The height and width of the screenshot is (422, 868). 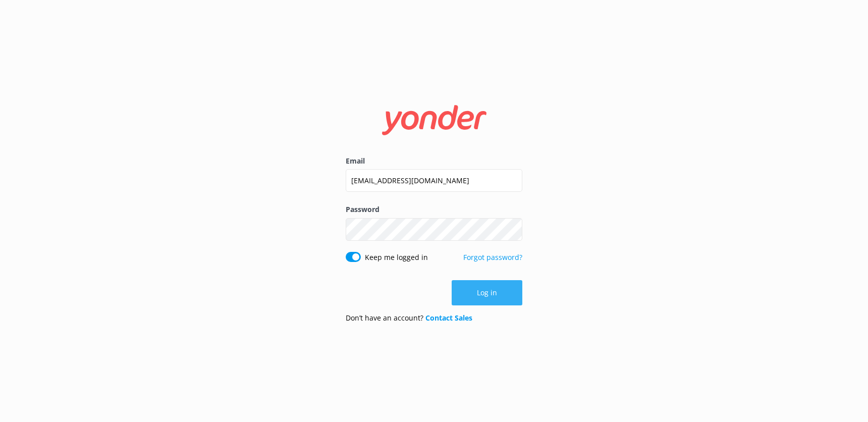 What do you see at coordinates (434, 180) in the screenshot?
I see `input: user@emailaddress.com` at bounding box center [434, 180].